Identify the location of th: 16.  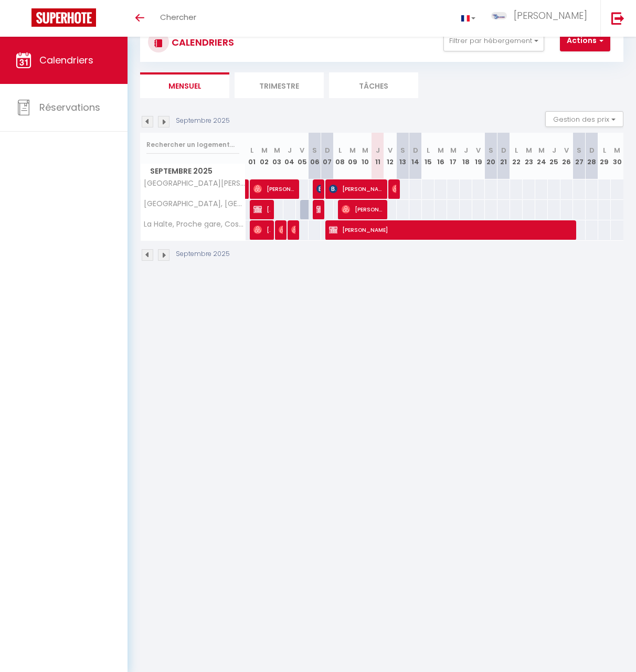
(441, 156).